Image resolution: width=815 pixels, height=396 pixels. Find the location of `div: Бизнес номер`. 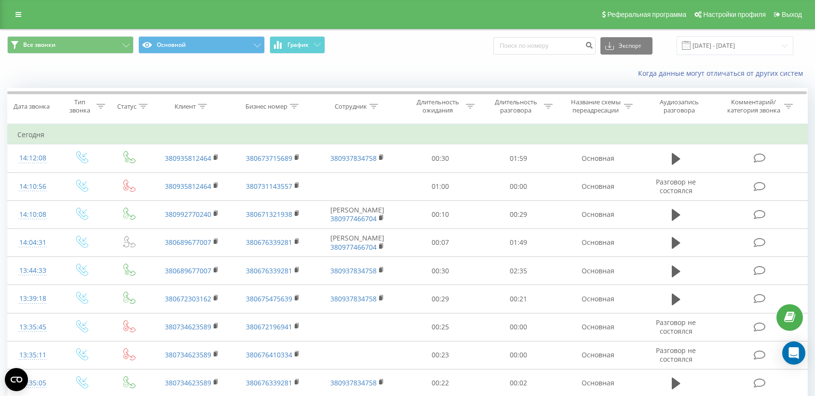

div: Бизнес номер is located at coordinates (266, 106).